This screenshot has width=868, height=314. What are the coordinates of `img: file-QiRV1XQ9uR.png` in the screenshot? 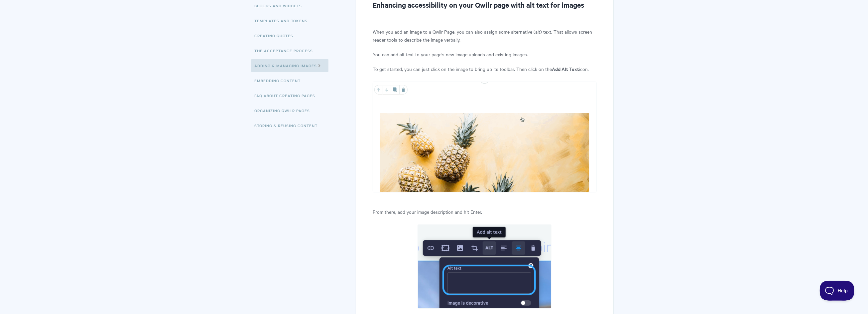 It's located at (485, 266).